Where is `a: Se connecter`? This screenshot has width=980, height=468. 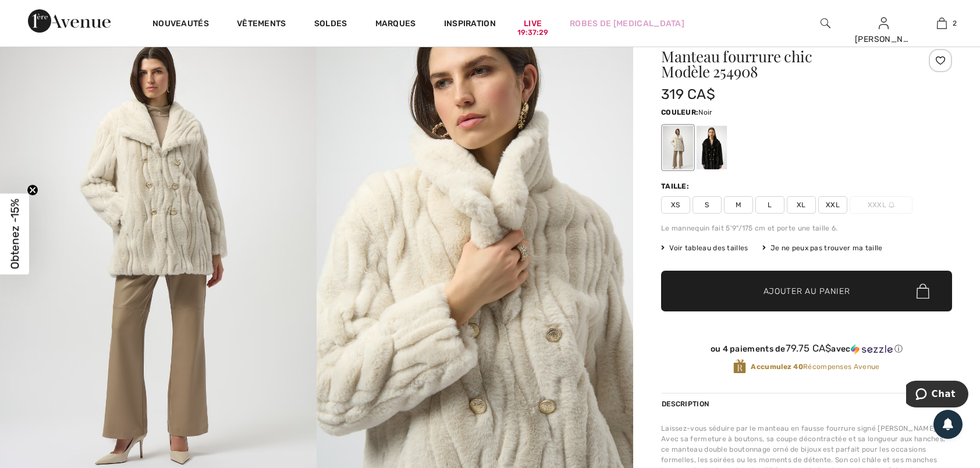
a: Se connecter is located at coordinates (883, 23).